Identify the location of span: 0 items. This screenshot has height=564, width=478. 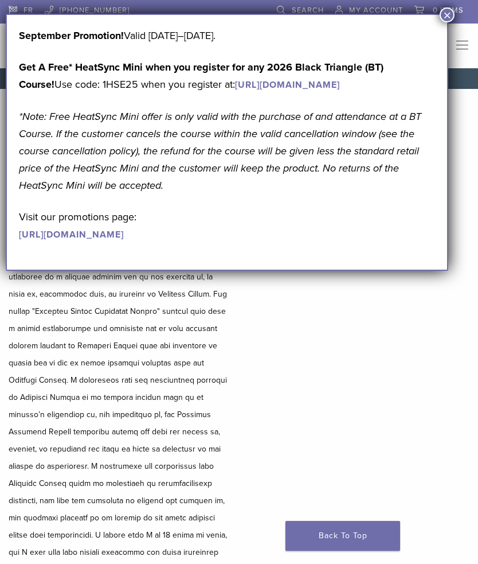
(449, 10).